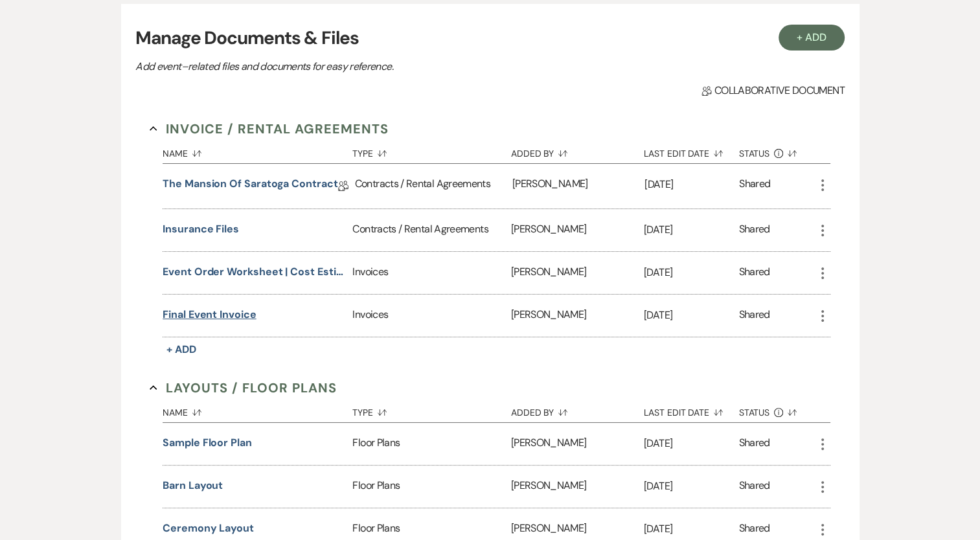 Image resolution: width=980 pixels, height=540 pixels. Describe the element at coordinates (209, 315) in the screenshot. I see `button: Final Event Invoice` at that location.